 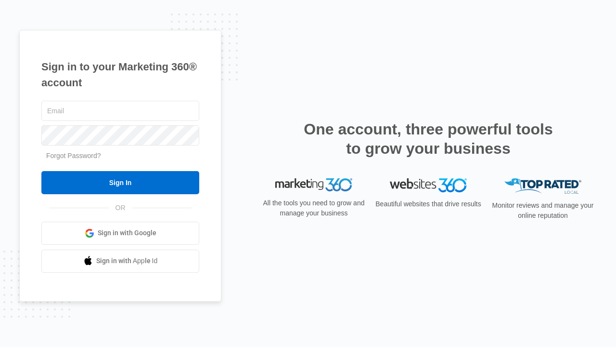 I want to click on img: Marketing 360, so click(x=314, y=185).